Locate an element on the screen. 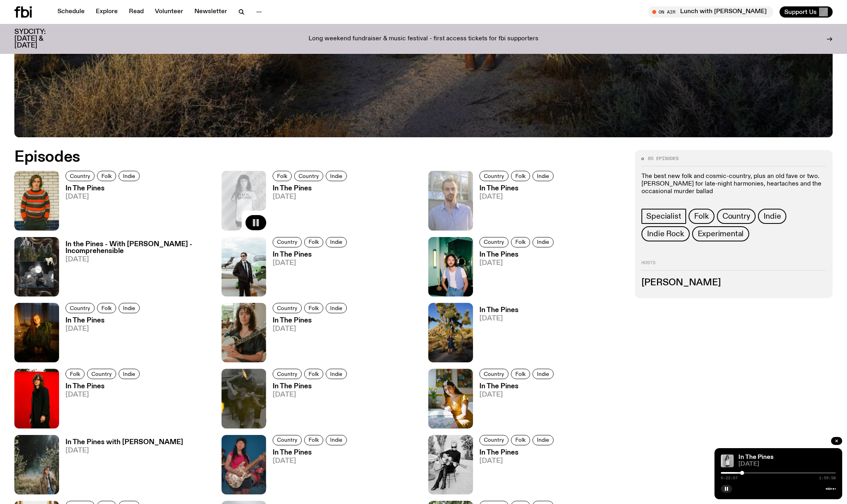 This screenshot has height=504, width=847. a: Volunteer is located at coordinates (169, 12).